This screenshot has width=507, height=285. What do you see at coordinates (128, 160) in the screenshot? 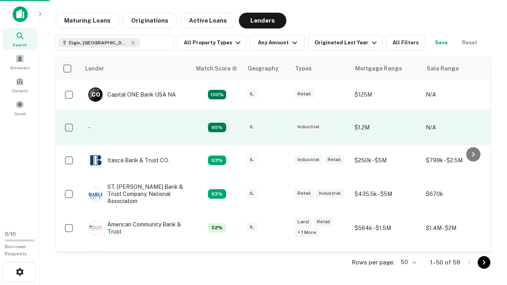
I see `div: Itasca Bank & Trust CO.` at bounding box center [128, 160].